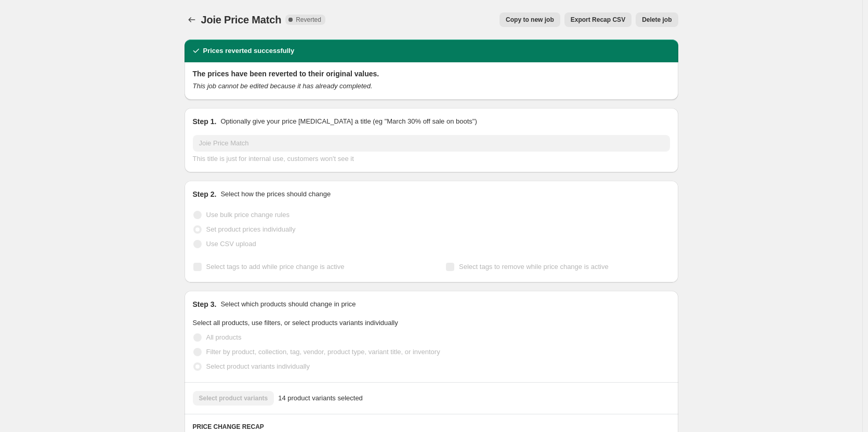 The width and height of the screenshot is (868, 432). What do you see at coordinates (205, 304) in the screenshot?
I see `h2: Step 3.` at bounding box center [205, 304].